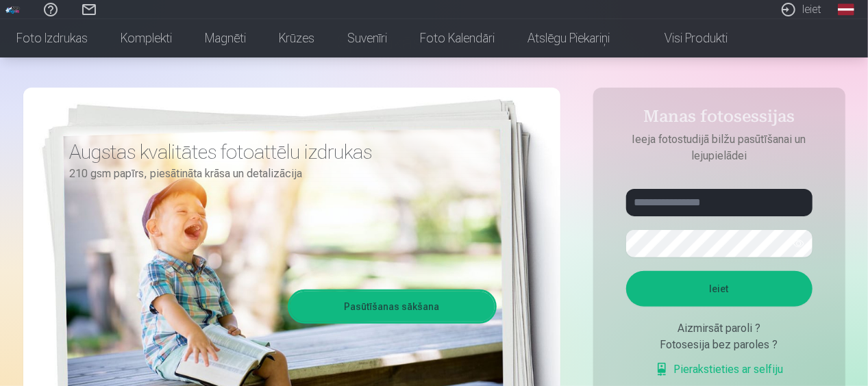 Image resolution: width=868 pixels, height=386 pixels. I want to click on a: Pierakstieties ar selfiju, so click(719, 370).